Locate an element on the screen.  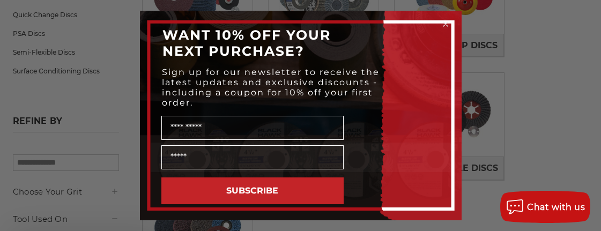
button: Close dialog is located at coordinates (446, 24).